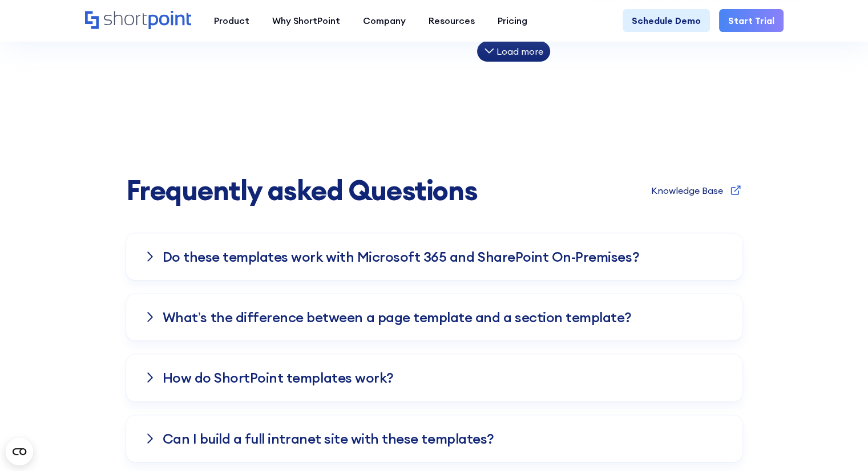  What do you see at coordinates (666, 21) in the screenshot?
I see `a: Schedule Demo` at bounding box center [666, 21].